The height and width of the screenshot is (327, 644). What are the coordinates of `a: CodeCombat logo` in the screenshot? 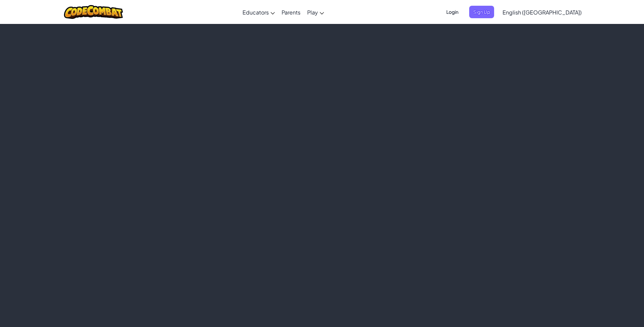 It's located at (93, 12).